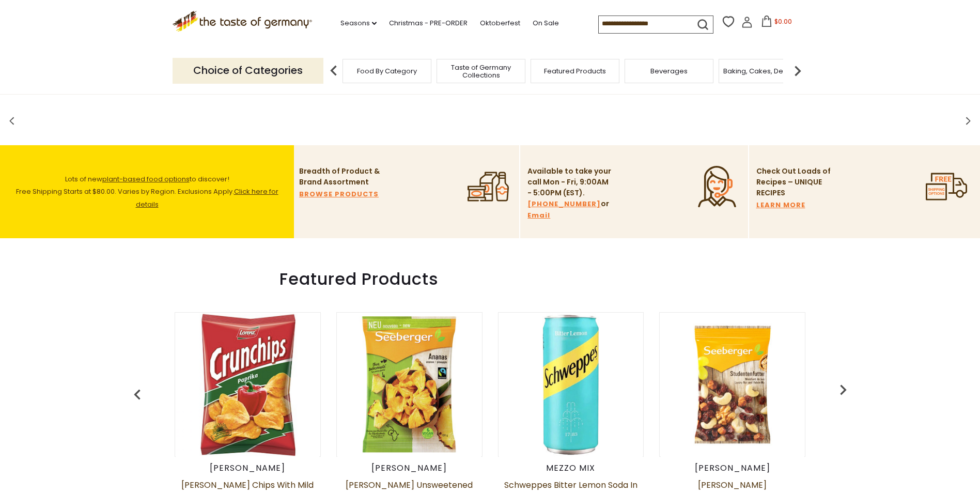 This screenshot has width=980, height=493. Describe the element at coordinates (500, 24) in the screenshot. I see `a: Oktoberfest` at that location.